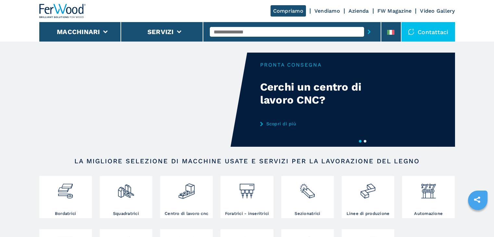 The width and height of the screenshot is (494, 237). I want to click on button: Servizi, so click(160, 32).